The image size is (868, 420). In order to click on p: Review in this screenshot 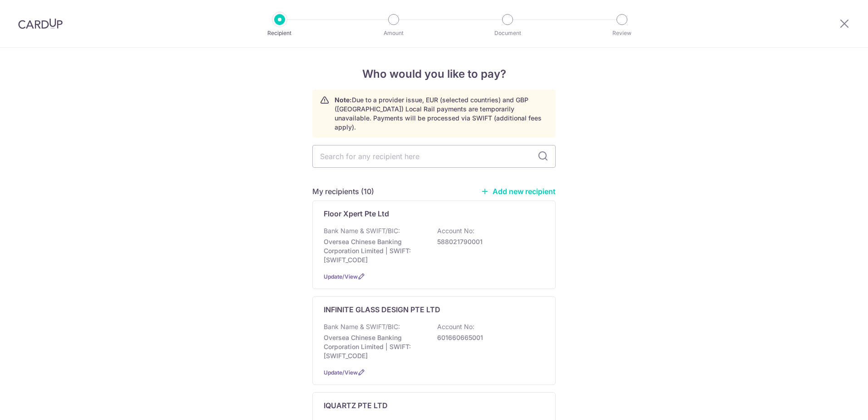, I will do `click(622, 33)`.